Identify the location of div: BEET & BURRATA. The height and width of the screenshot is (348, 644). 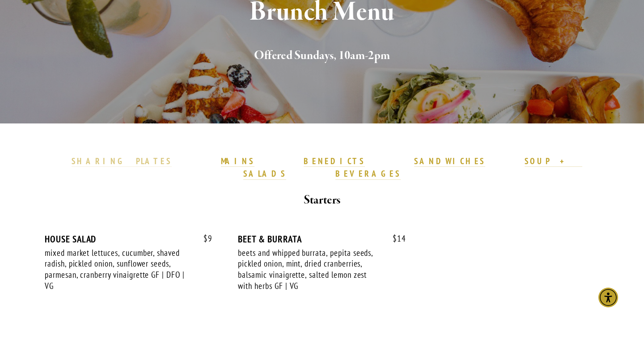
(321, 239).